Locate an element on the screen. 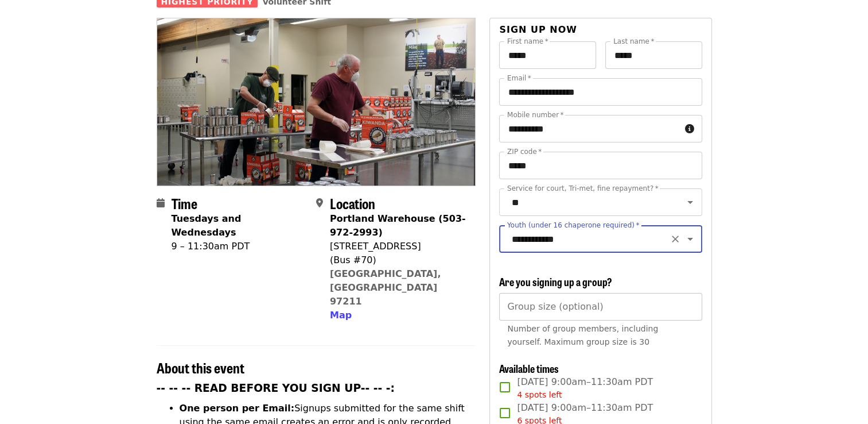  label: Mobile number is located at coordinates (535, 115).